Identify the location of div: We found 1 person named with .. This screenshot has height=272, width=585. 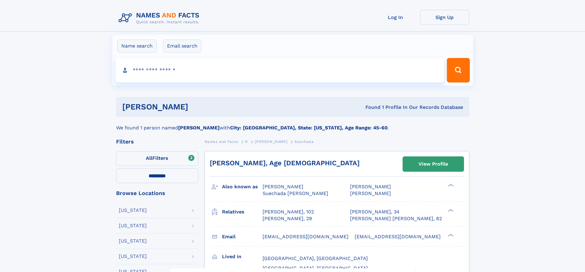
(293, 124).